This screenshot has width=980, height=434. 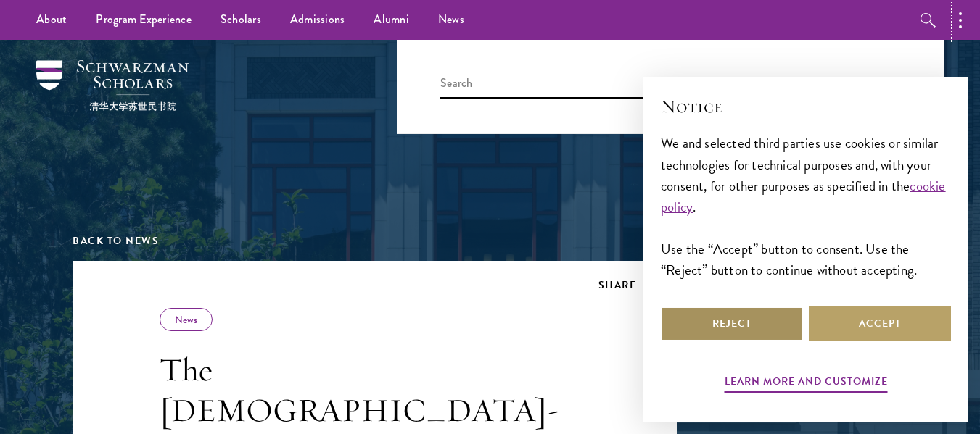 I want to click on h2: Notice, so click(x=806, y=107).